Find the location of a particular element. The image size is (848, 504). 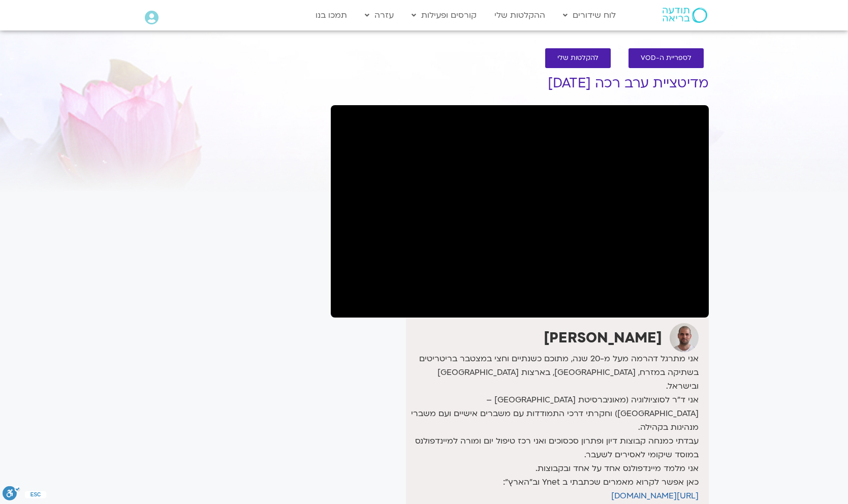

a: קורסים ופעילות is located at coordinates (444, 15).